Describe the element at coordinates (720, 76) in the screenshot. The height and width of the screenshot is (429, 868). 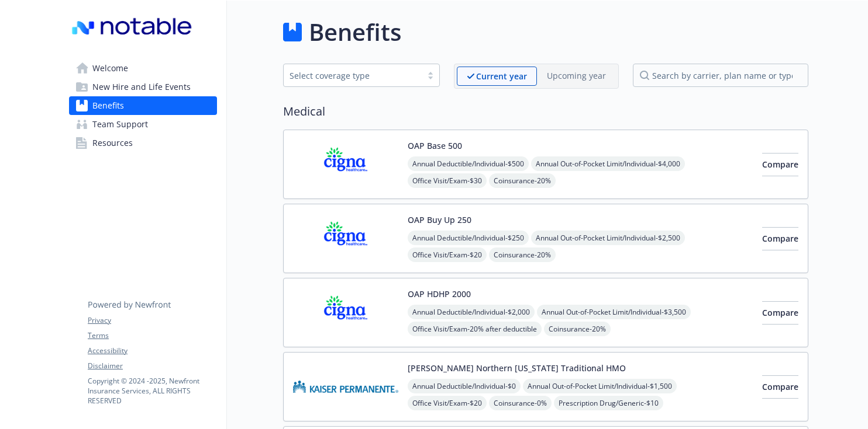
I see `input: search by carrier, plan name or type` at that location.